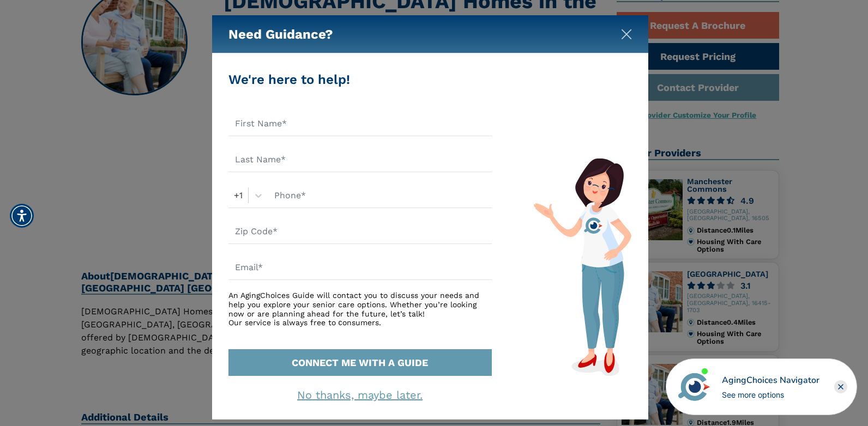 Image resolution: width=868 pixels, height=426 pixels. I want to click on div: Close, so click(840, 387).